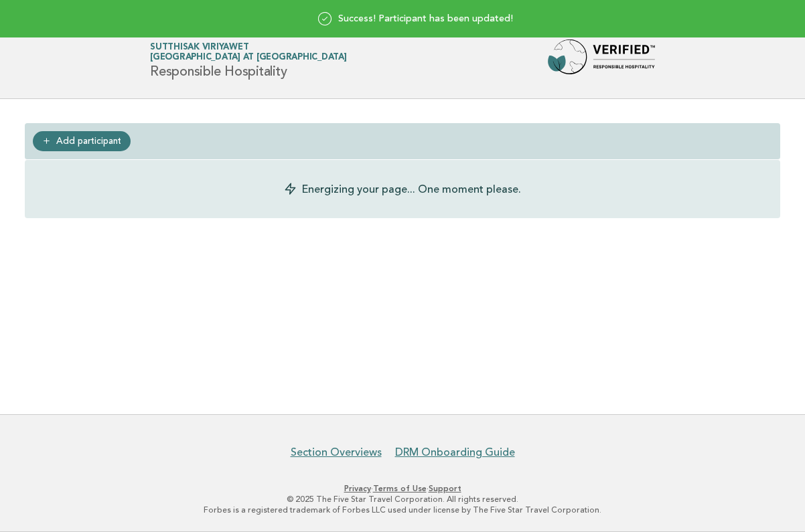 The image size is (805, 532). I want to click on img: Forbes Travel Guide, so click(602, 61).